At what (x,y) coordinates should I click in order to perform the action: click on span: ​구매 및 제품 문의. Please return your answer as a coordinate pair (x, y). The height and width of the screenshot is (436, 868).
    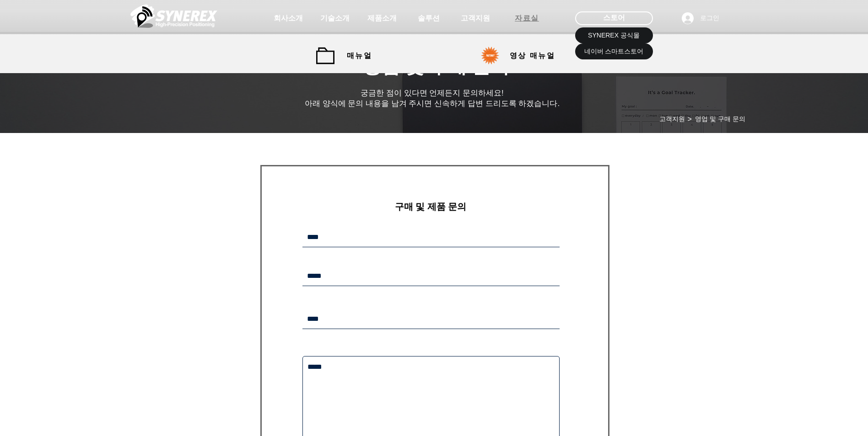
    Looking at the image, I should click on (430, 207).